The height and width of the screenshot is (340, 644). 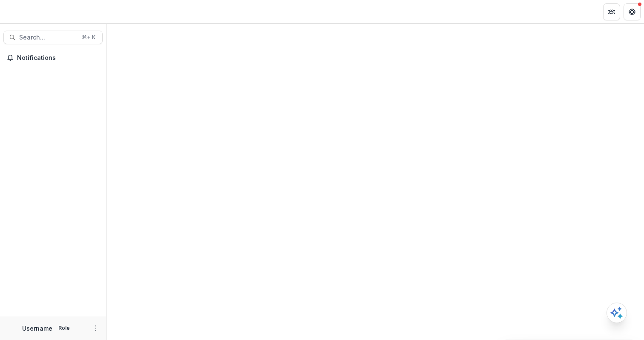 I want to click on button: Open AI Assistant, so click(x=616, y=313).